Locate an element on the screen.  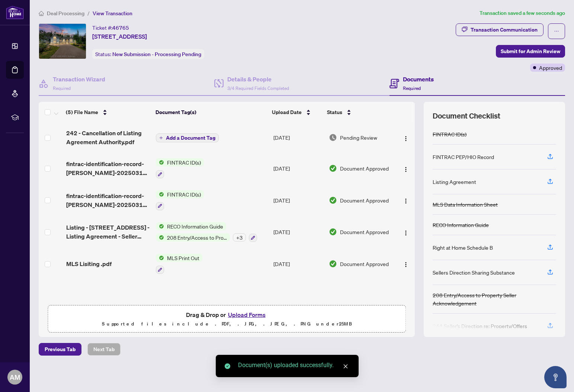
span: check-circle is located at coordinates (227, 366).